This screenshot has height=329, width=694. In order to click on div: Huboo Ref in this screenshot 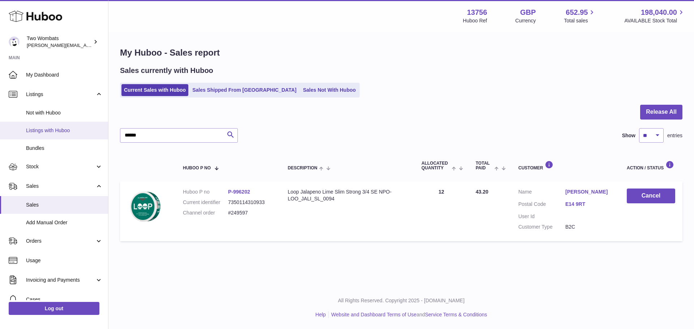, I will do `click(475, 21)`.